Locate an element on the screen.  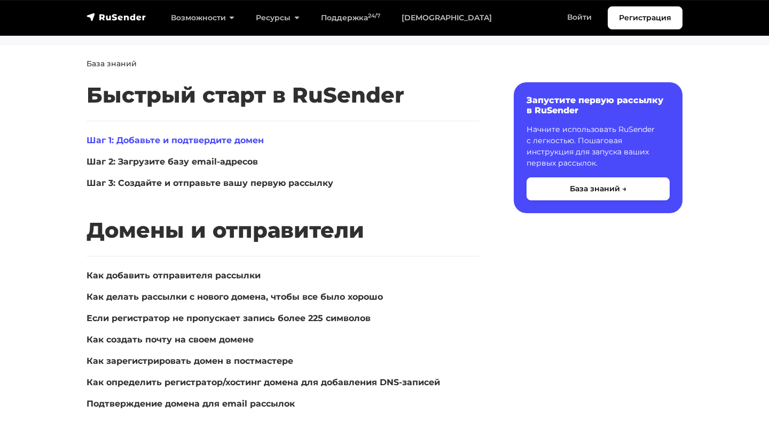
a: База знаний is located at coordinates (112, 64).